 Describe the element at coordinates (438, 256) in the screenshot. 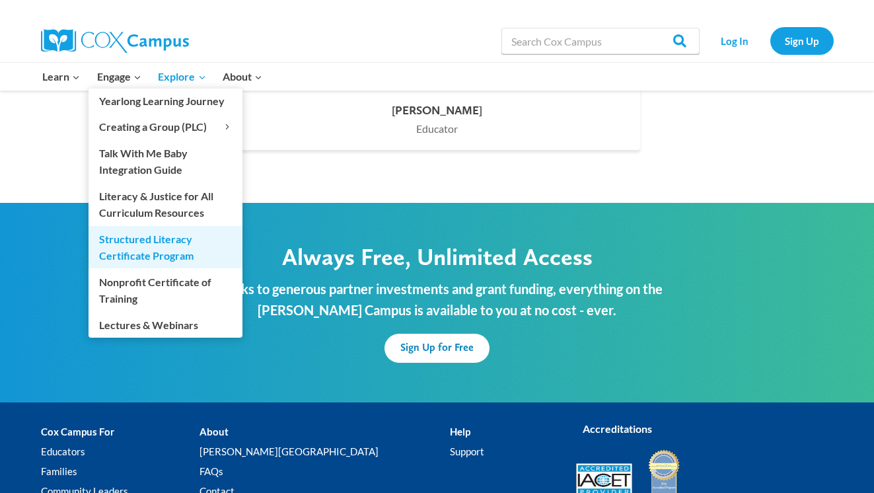

I see `p: Always Free, Unlimited Access` at that location.